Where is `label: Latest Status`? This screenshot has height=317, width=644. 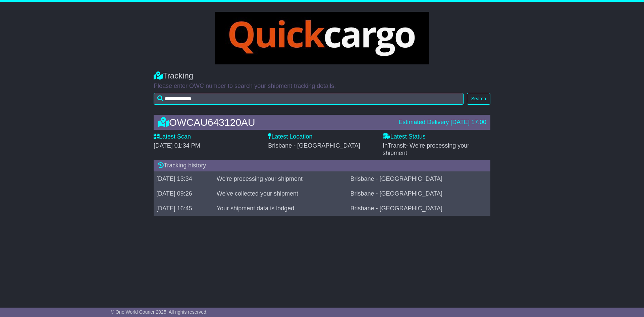 label: Latest Status is located at coordinates (404, 137).